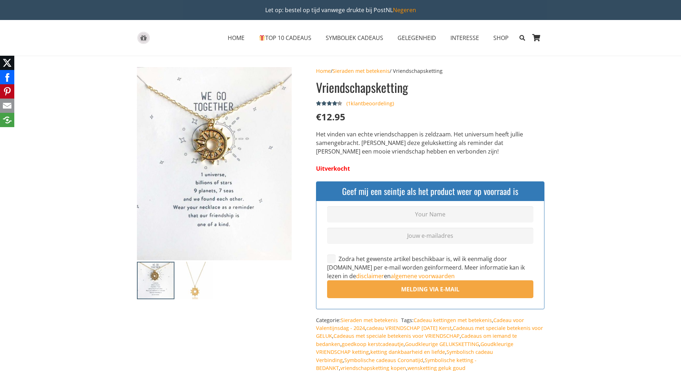 Image resolution: width=681 pixels, height=371 pixels. What do you see at coordinates (323, 71) in the screenshot?
I see `a: Home` at bounding box center [323, 71].